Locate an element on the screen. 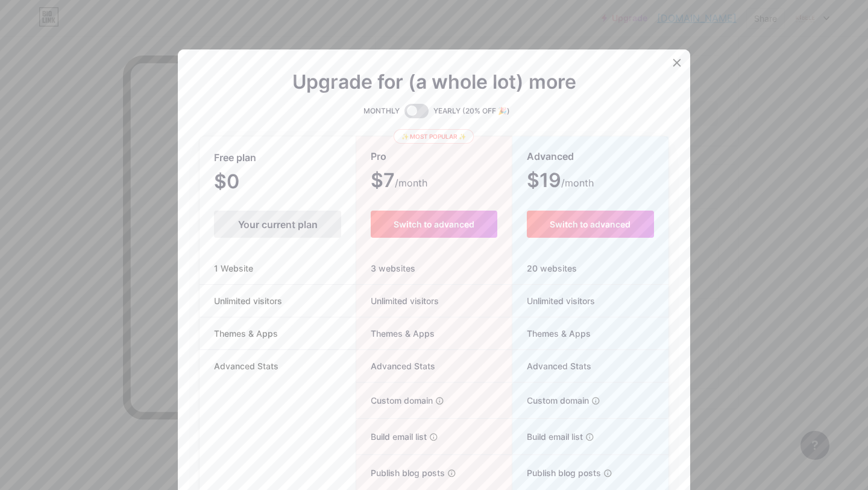 The width and height of the screenshot is (868, 490). div: 3 websites is located at coordinates (433, 268).